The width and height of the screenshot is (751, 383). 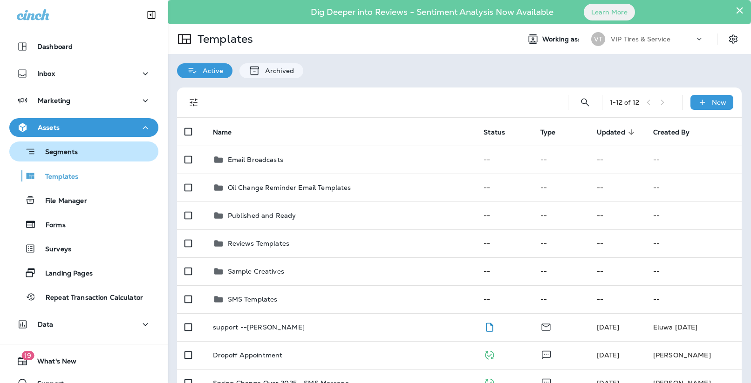 What do you see at coordinates (277, 71) in the screenshot?
I see `p: Archived` at bounding box center [277, 71].